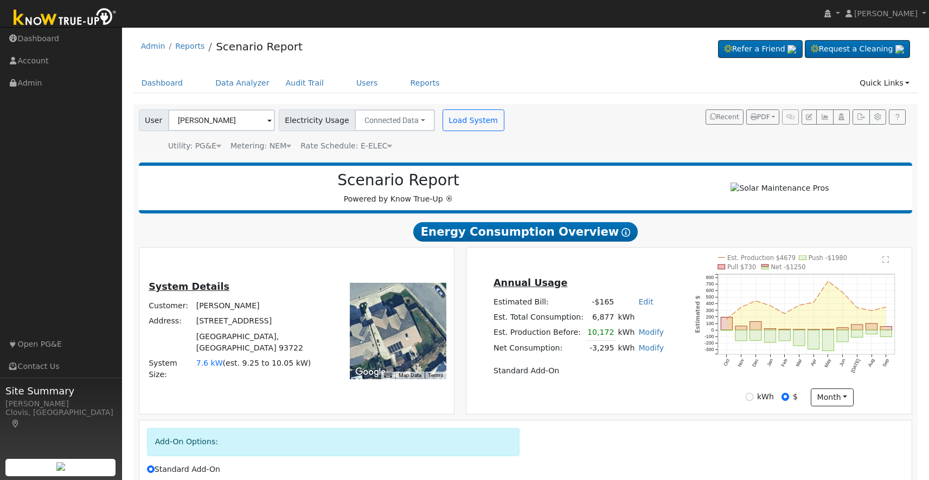 This screenshot has height=480, width=929. Describe the element at coordinates (601, 333) in the screenshot. I see `td: 10,172` at that location.